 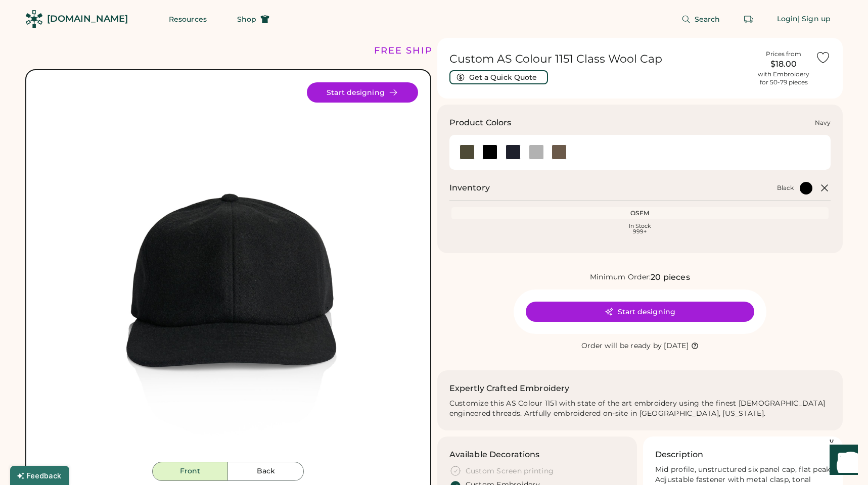 What do you see at coordinates (246, 20) in the screenshot?
I see `span: Shop` at bounding box center [246, 20].